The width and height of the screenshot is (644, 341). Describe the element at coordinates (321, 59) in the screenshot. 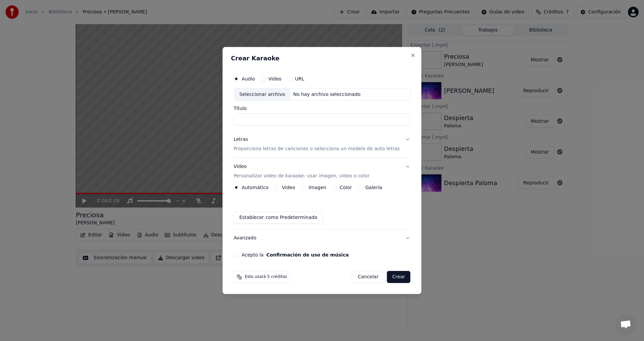

I see `h2: Crear Karaoke` at that location.